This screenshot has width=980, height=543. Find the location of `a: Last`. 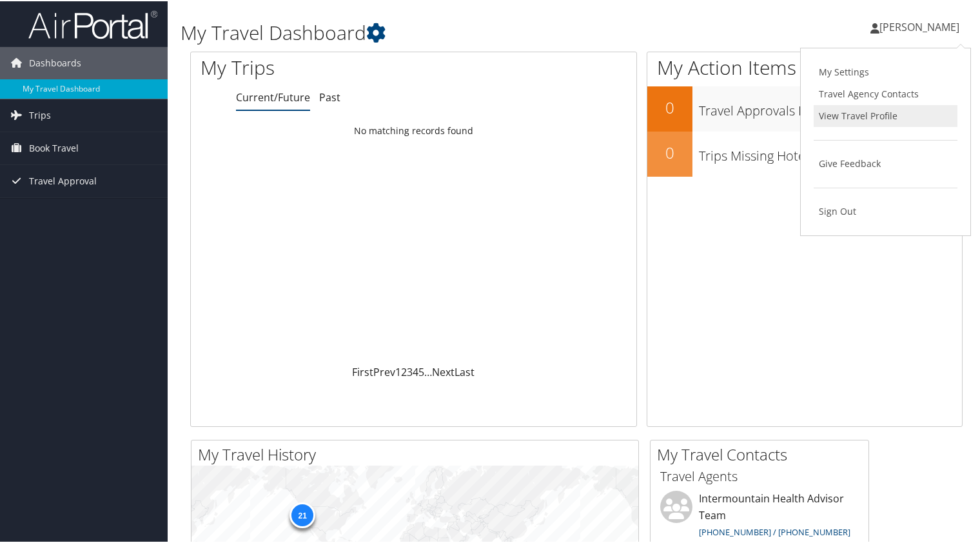

a: Last is located at coordinates (464, 371).